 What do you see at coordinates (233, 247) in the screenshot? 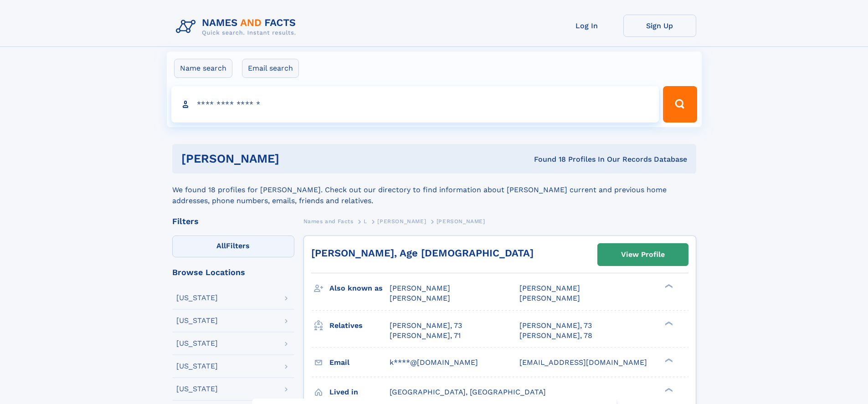
I see `label: Filters` at bounding box center [233, 247].